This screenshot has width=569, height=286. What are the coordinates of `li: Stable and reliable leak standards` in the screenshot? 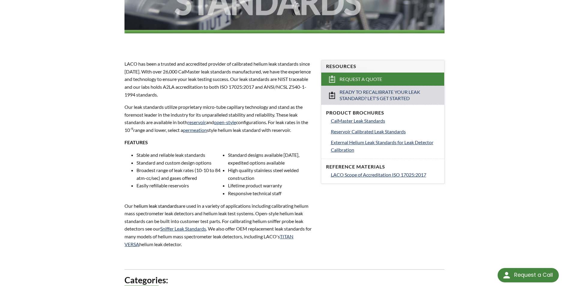 It's located at (179, 155).